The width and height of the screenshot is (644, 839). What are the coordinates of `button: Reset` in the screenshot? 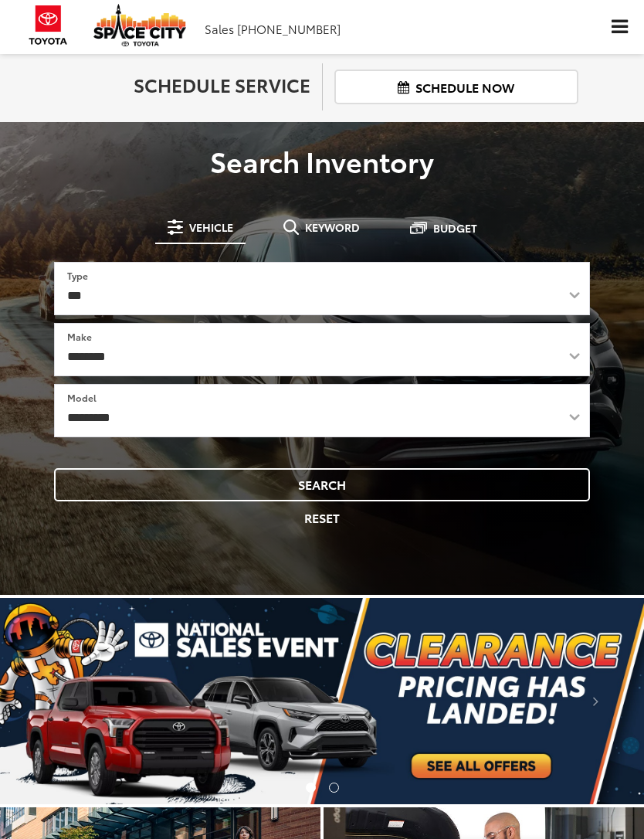 It's located at (322, 518).